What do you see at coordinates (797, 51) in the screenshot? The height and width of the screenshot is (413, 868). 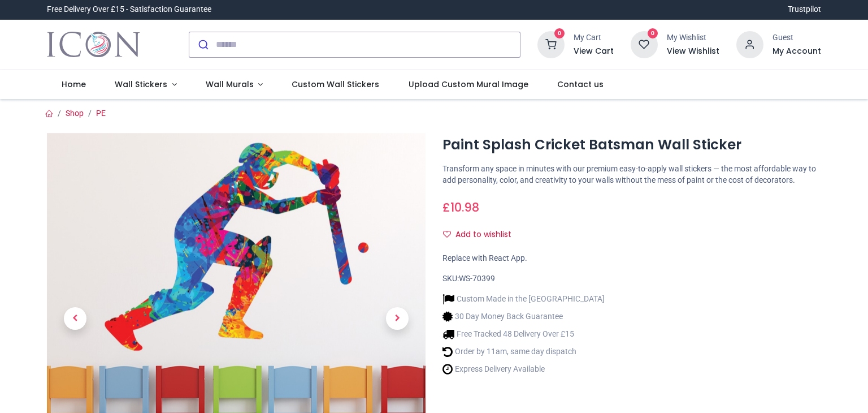 I see `a: My Account` at bounding box center [797, 51].